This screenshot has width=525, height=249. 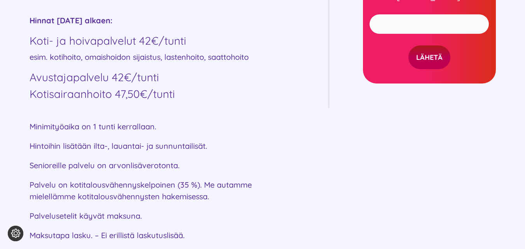 I want to click on p: Palvelu on kotitalousvähennyskelpoinen (35 %). Me autamme mielellämme kotitalousvähennysten hakem..., so click(x=155, y=191).